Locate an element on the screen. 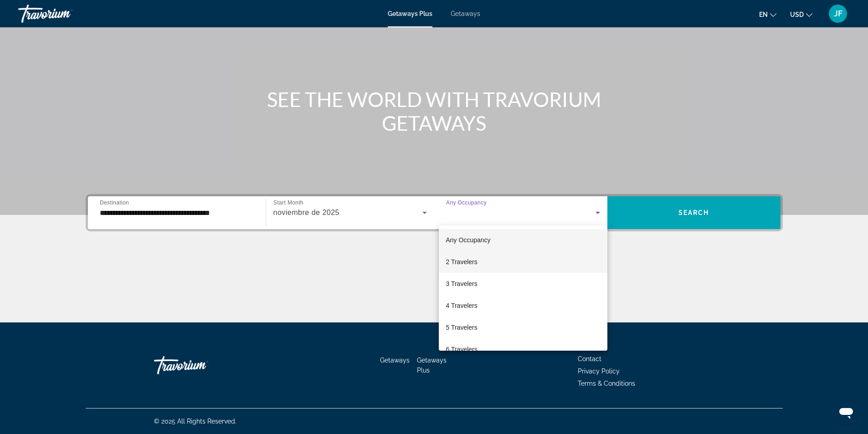  span: 6 Travelers is located at coordinates (461, 350).